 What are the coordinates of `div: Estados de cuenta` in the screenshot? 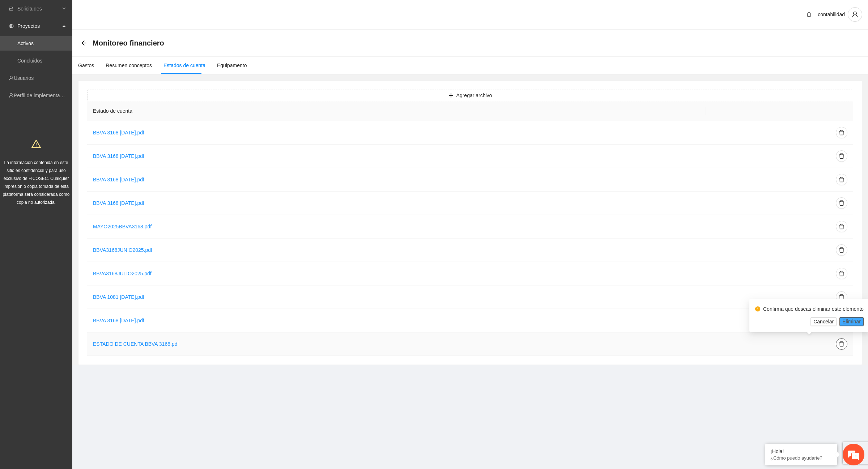 It's located at (185, 65).